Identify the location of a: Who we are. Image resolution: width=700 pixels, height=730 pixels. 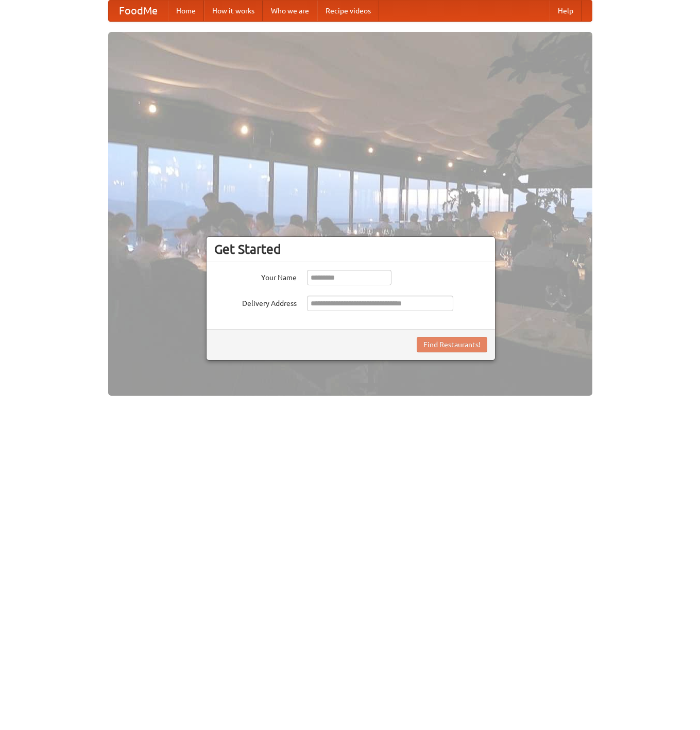
(290, 10).